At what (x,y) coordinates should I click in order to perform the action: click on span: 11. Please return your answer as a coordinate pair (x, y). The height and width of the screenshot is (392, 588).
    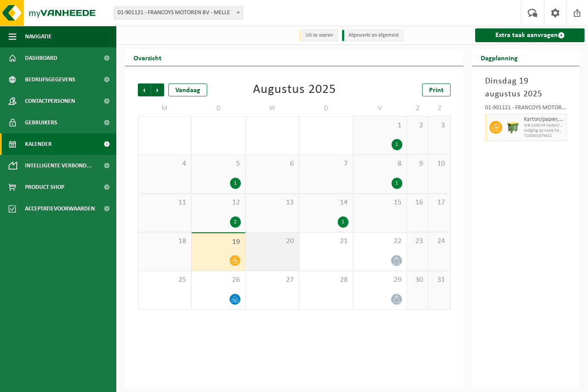
    Looking at the image, I should click on (165, 203).